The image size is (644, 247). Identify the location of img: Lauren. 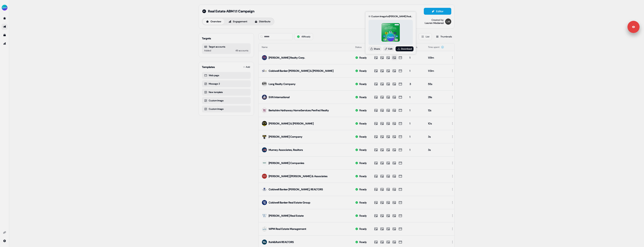
(448, 21).